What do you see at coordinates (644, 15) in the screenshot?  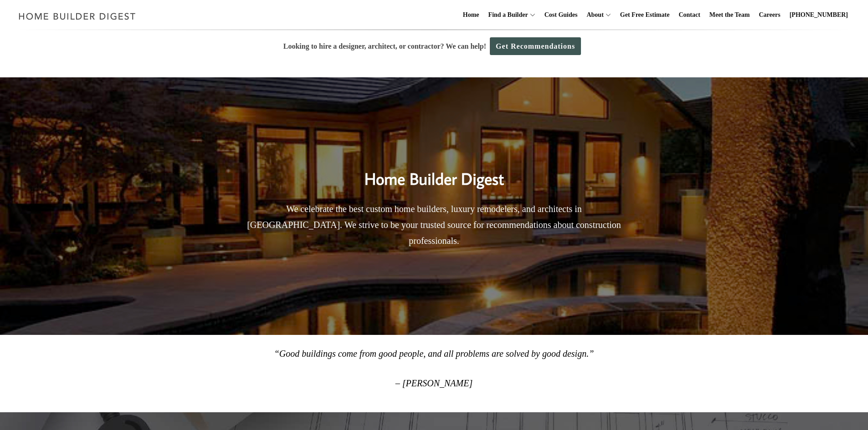 I see `a: Get Free Estimate` at bounding box center [644, 15].